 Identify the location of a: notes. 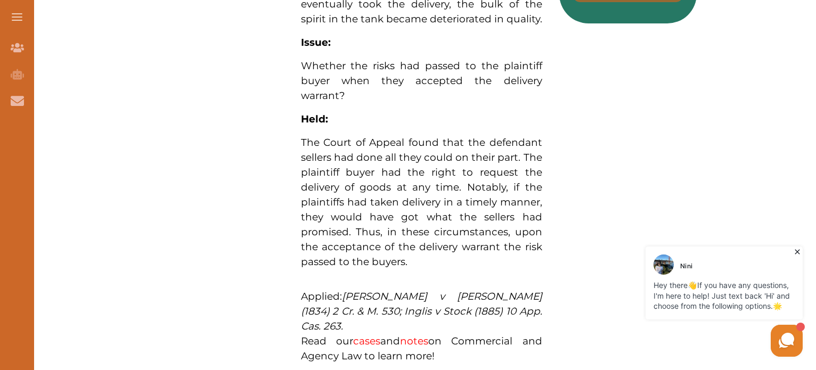
(414, 341).